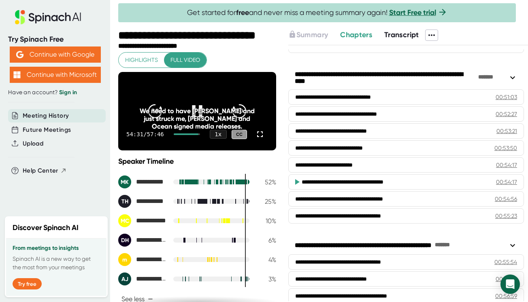 This screenshot has width=528, height=302. I want to click on button: Continue with Microsoft, so click(55, 75).